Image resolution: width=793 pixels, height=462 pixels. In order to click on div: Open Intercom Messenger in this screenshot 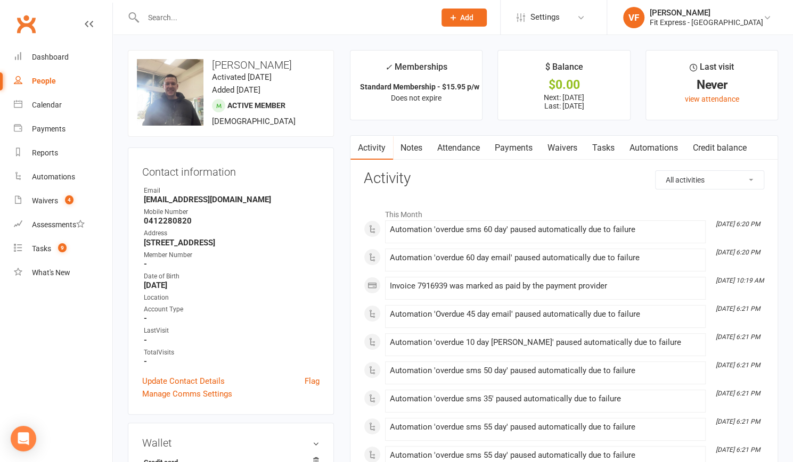, I will do `click(23, 439)`.